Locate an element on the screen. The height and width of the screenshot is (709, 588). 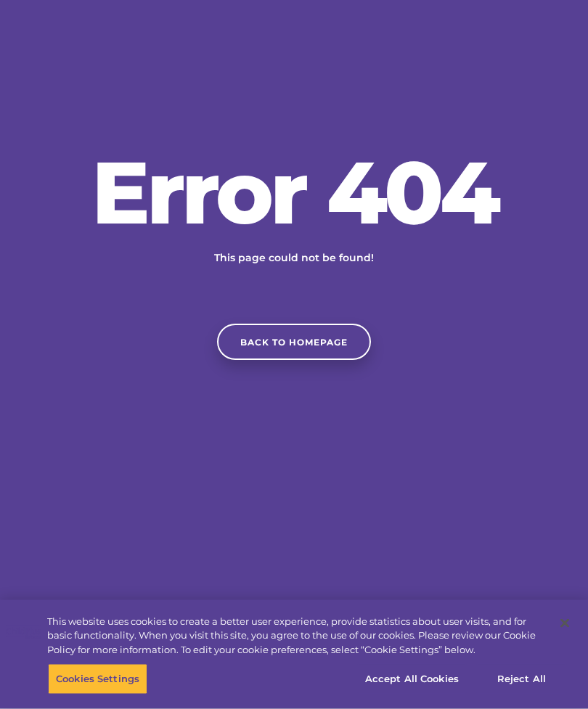
h2: Error 404 is located at coordinates (294, 193).